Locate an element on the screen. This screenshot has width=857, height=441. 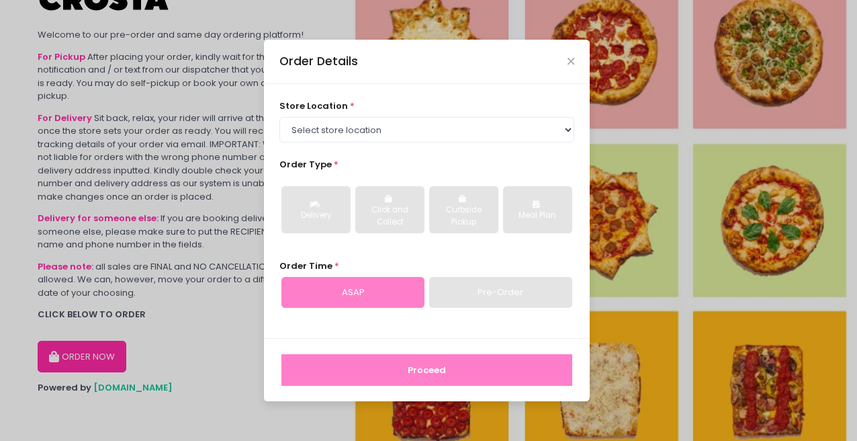
div: Meal Plan is located at coordinates (537, 216).